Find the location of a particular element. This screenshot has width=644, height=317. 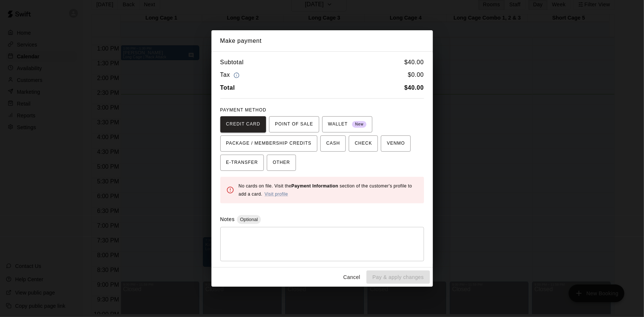

label: Notes is located at coordinates (228, 219).